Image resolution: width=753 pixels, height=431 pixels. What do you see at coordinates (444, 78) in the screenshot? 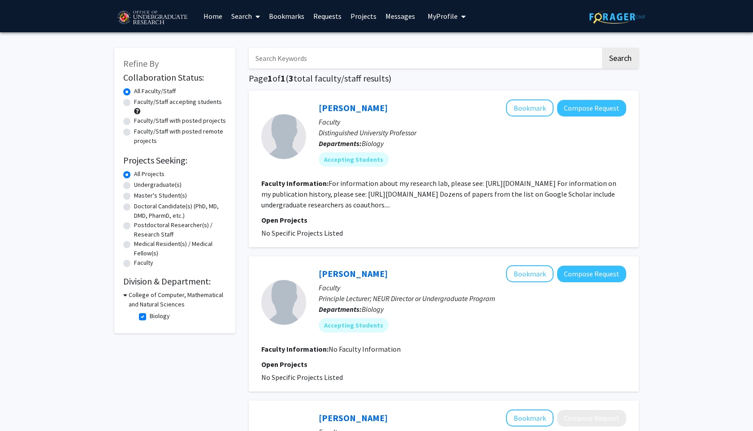
I see `h1: Page of ( total faculty/staff results)` at bounding box center [444, 78].